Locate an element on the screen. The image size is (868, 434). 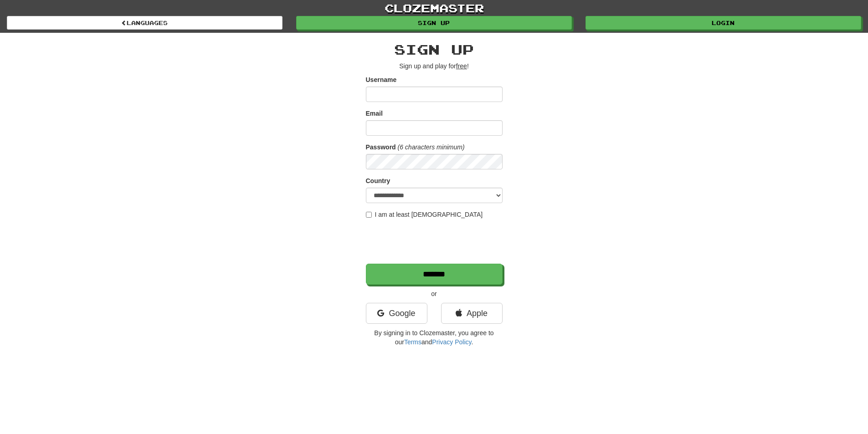
label: Email is located at coordinates (374, 113).